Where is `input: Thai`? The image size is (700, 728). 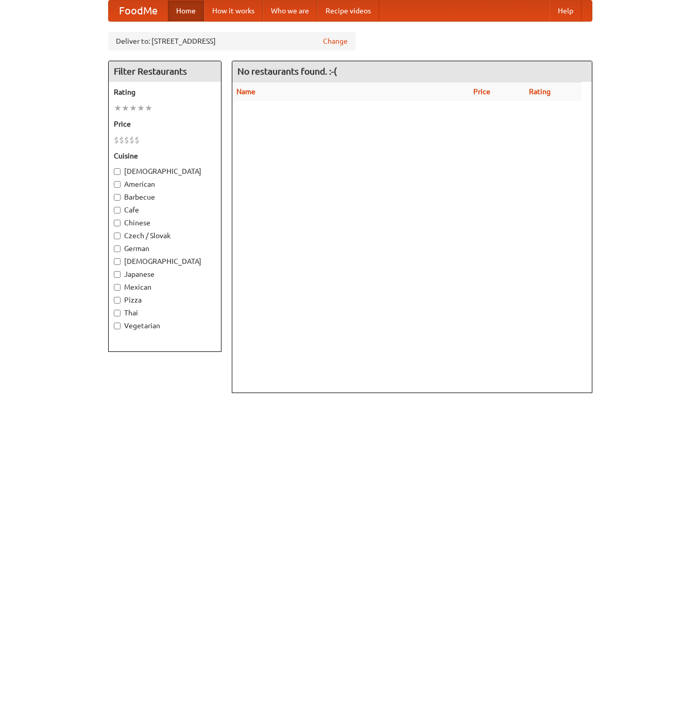 input: Thai is located at coordinates (117, 313).